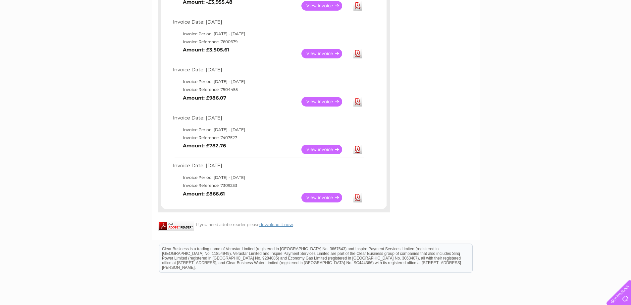 This screenshot has height=305, width=631. What do you see at coordinates (529, 7) in the screenshot?
I see `span: 0333 014 3131` at bounding box center [529, 7].